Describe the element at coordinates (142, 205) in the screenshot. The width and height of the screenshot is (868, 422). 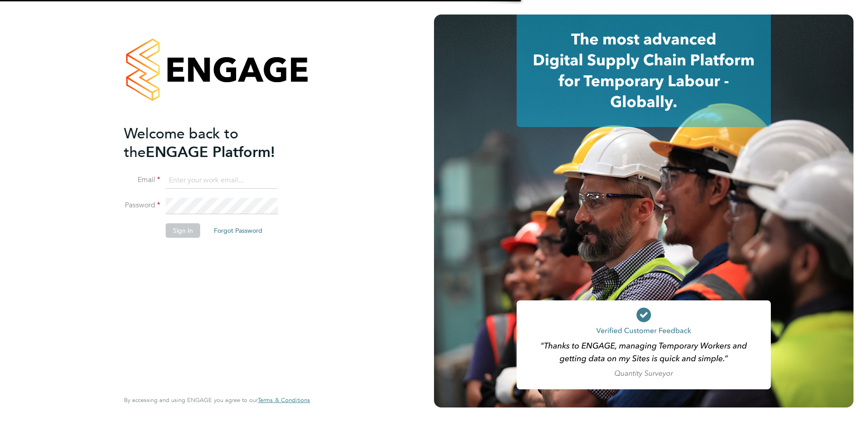
I see `label: Password` at that location.